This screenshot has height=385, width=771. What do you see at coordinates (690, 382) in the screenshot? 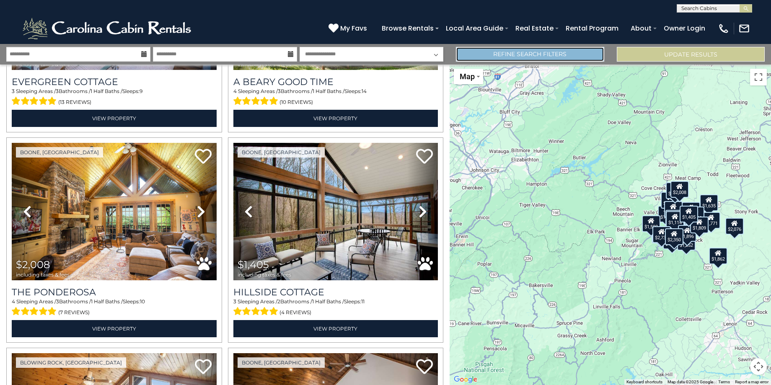
I see `span: Map data ©2025 Google` at bounding box center [690, 382].